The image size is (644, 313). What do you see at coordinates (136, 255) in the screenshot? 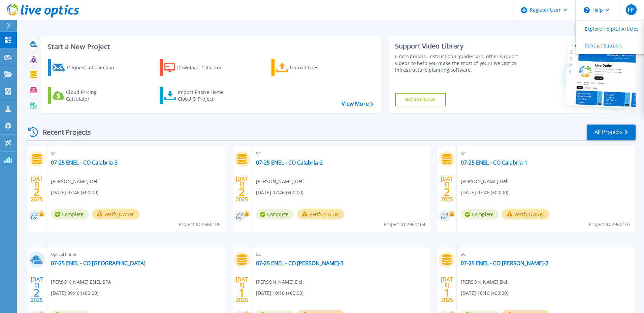
I see `span: Optical Prime` at bounding box center [136, 255].